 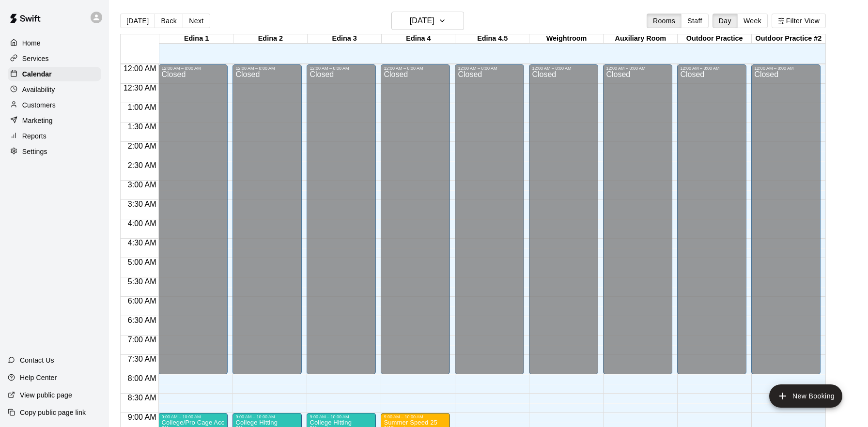 What do you see at coordinates (31, 43) in the screenshot?
I see `p: Home` at bounding box center [31, 43].